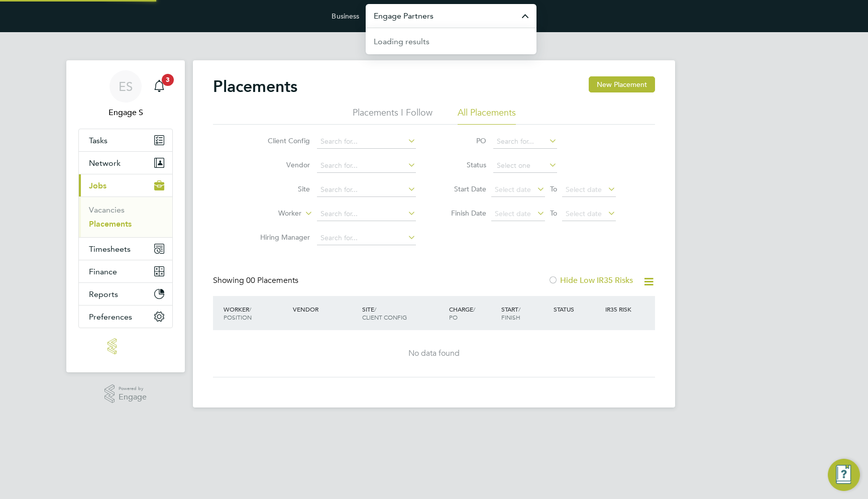 Image resolution: width=868 pixels, height=499 pixels. What do you see at coordinates (126, 217) in the screenshot?
I see `div: Jobs` at bounding box center [126, 217].